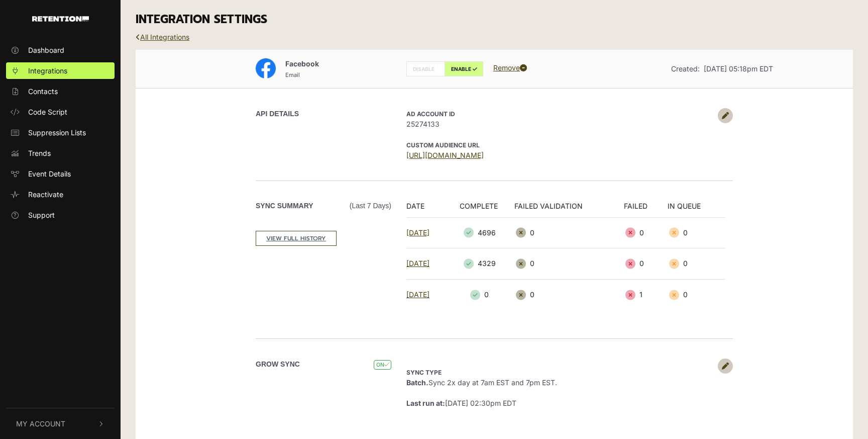 The image size is (868, 439). What do you see at coordinates (443, 145) in the screenshot?
I see `strong: CUSTOM AUDIENCE URL` at bounding box center [443, 145].